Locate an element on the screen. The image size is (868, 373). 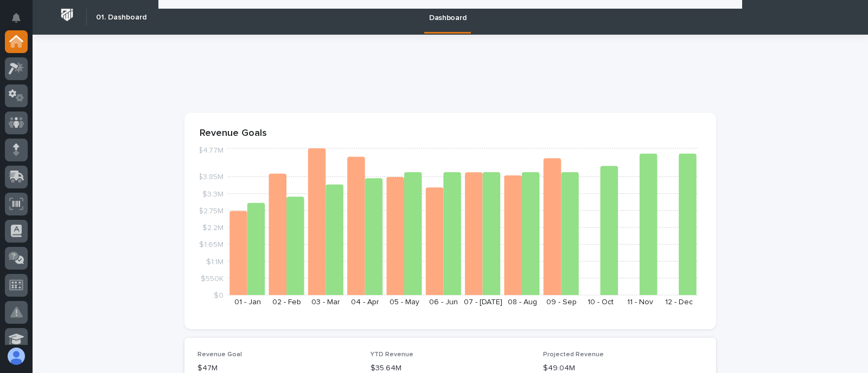
text: 10 - Oct is located at coordinates (601, 302).